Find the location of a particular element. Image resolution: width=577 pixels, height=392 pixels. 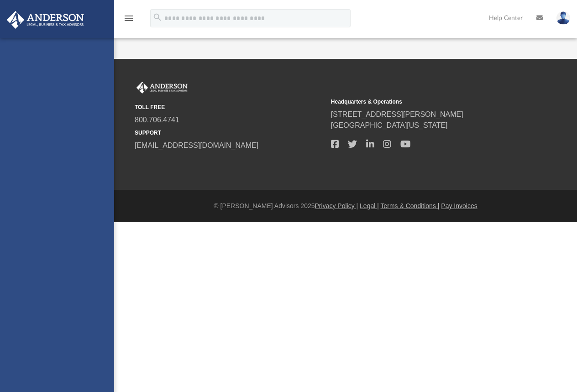

i: search is located at coordinates (157, 17).